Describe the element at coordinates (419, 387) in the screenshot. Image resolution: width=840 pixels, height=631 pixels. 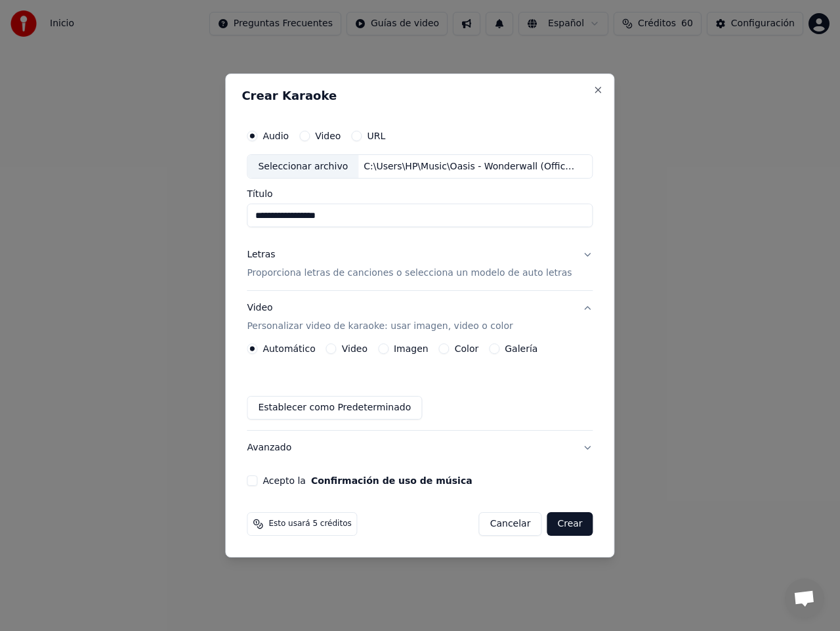
I see `div: VideoPersonalizar video de karaoke: usar imagen, video o color` at that location.